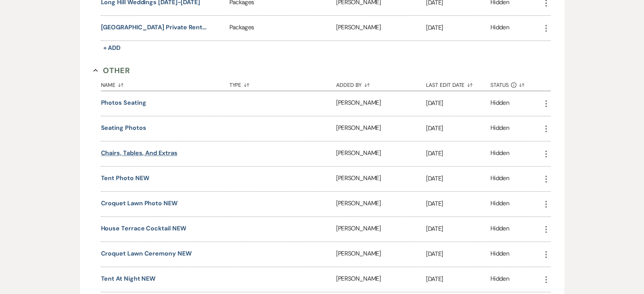 This screenshot has width=644, height=294. I want to click on div: Packages, so click(282, 28).